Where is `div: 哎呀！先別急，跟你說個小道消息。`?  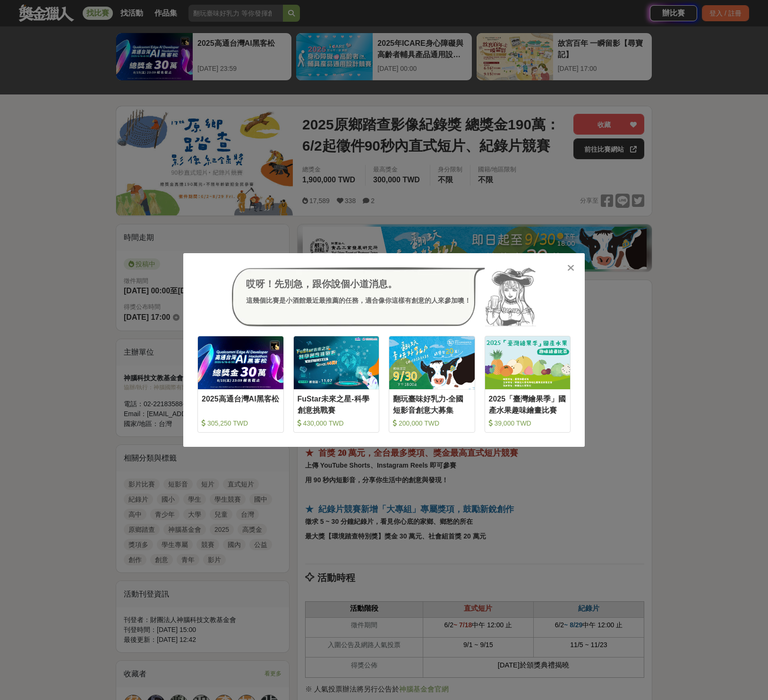 div: 哎呀！先別急，跟你說個小道消息。 is located at coordinates (359, 284).